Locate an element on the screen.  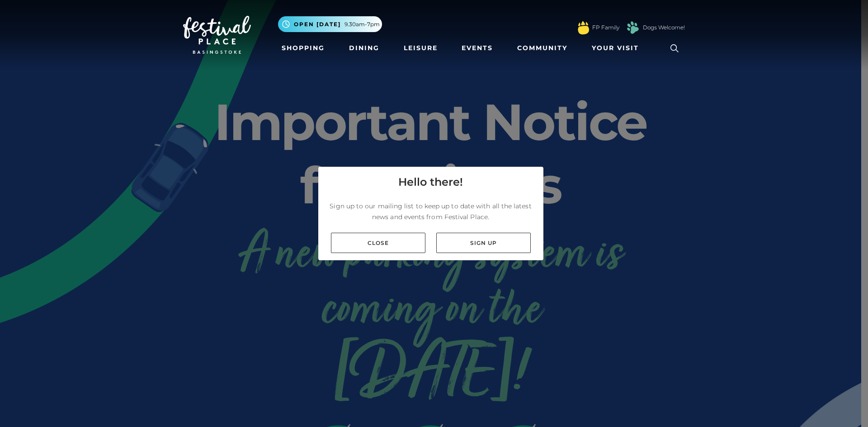
a: Dogs Welcome! is located at coordinates (664, 28).